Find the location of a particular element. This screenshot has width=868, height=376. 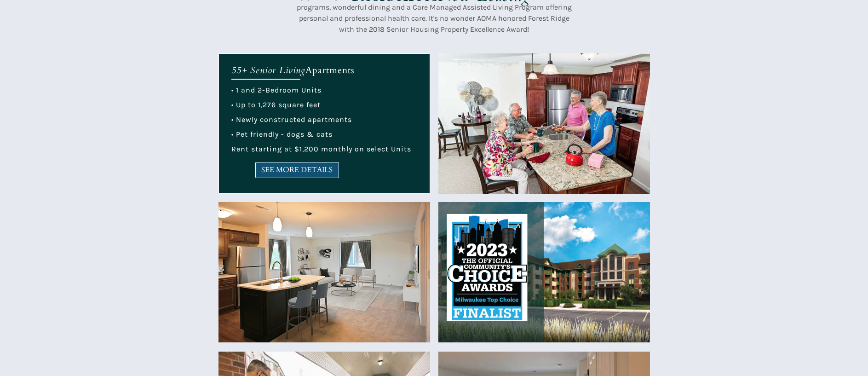

span: SEE MORE DETAILS is located at coordinates (297, 169).